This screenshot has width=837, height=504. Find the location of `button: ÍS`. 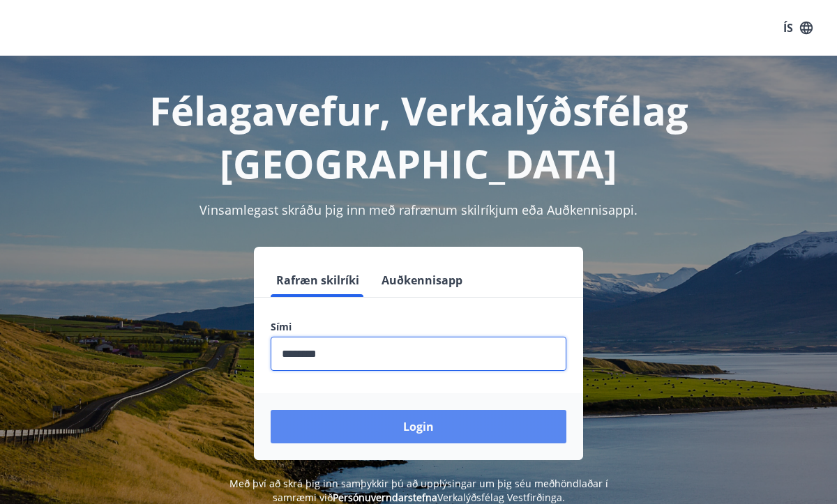

button: ÍS is located at coordinates (798, 28).